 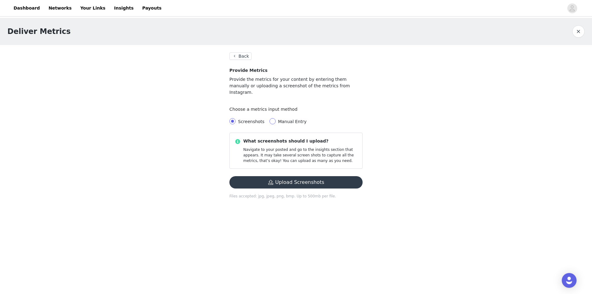 What do you see at coordinates (93, 8) in the screenshot?
I see `a: Your Links` at bounding box center [93, 8].